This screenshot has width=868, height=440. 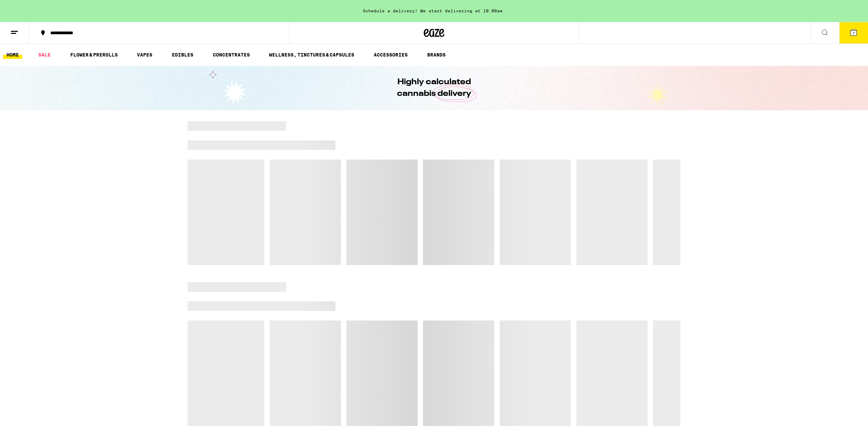 What do you see at coordinates (44, 55) in the screenshot?
I see `a: SALE` at bounding box center [44, 55].